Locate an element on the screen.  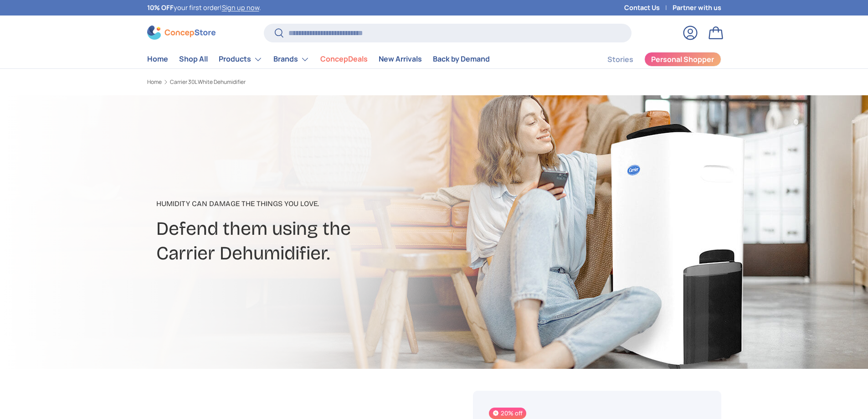
strong: 10% OFF is located at coordinates (161, 7).